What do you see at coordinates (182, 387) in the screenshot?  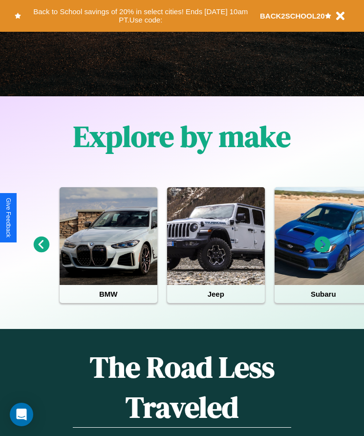 I see `h1: The Road Less Traveled` at bounding box center [182, 387].